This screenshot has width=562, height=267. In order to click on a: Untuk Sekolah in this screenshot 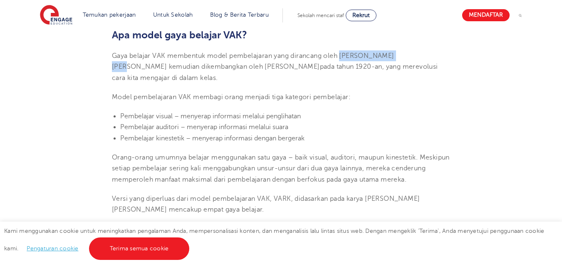, I will do `click(173, 15)`.